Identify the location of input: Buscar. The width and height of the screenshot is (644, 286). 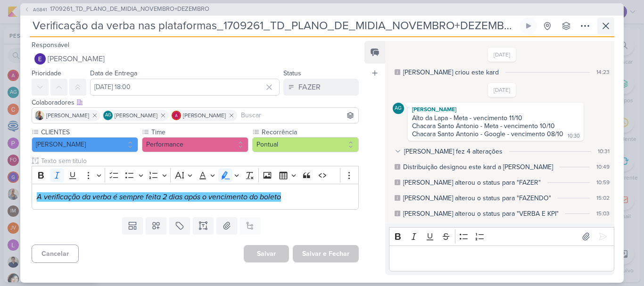
(297, 116).